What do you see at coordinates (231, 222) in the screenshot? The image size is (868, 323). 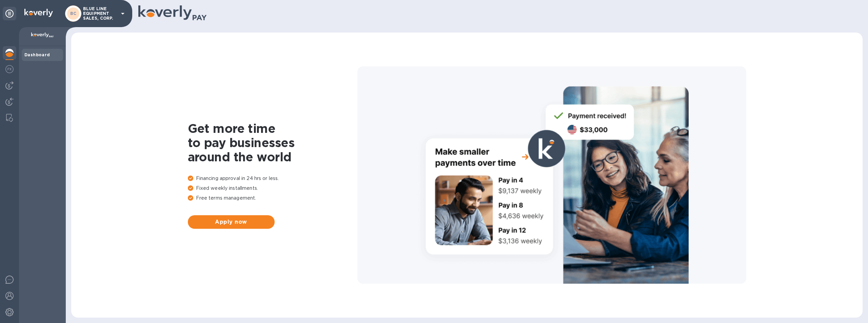 I see `span: Apply now` at bounding box center [231, 222].